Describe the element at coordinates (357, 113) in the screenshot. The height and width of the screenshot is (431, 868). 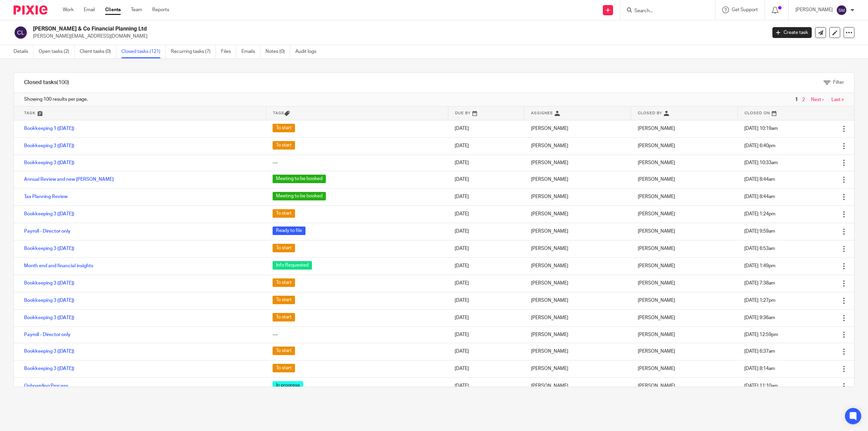
I see `th: Tags` at that location.